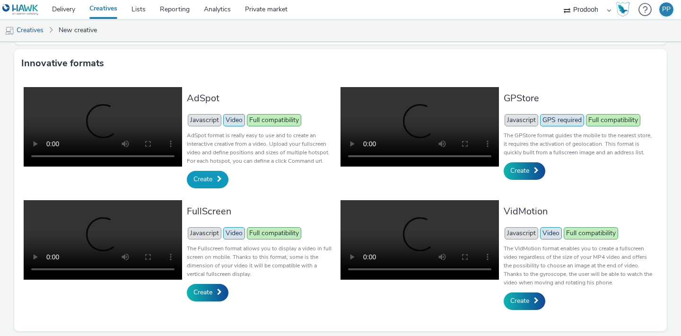 This screenshot has width=681, height=336. What do you see at coordinates (578, 144) in the screenshot?
I see `p: The GPStore format guides the mobile to the nearest store, it requires the activation of geolocat...` at bounding box center [578, 144].